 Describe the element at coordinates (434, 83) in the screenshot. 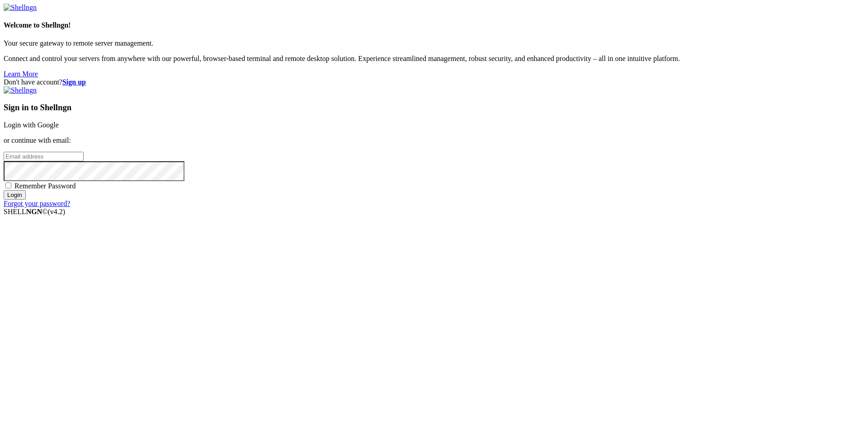

I see `div: Don't have account?` at that location.